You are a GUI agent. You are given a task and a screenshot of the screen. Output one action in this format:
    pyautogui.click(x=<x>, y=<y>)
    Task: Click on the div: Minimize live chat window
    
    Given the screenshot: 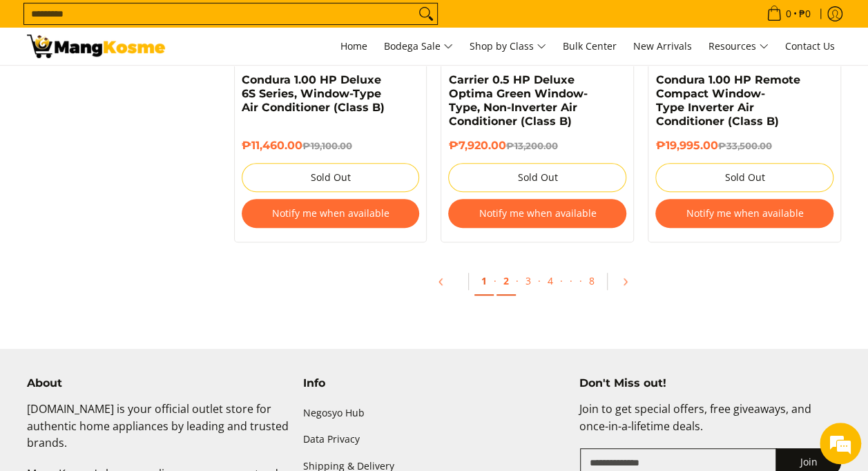 What is the action you would take?
    pyautogui.click(x=244, y=24)
    